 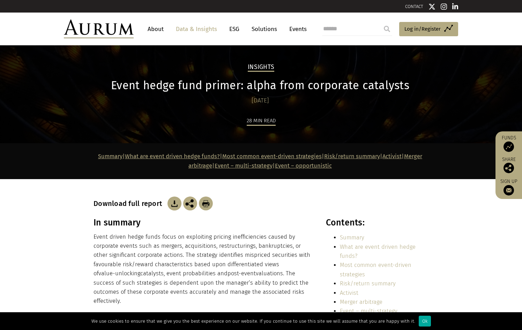 What do you see at coordinates (387, 29) in the screenshot?
I see `input: Submit` at bounding box center [387, 29].